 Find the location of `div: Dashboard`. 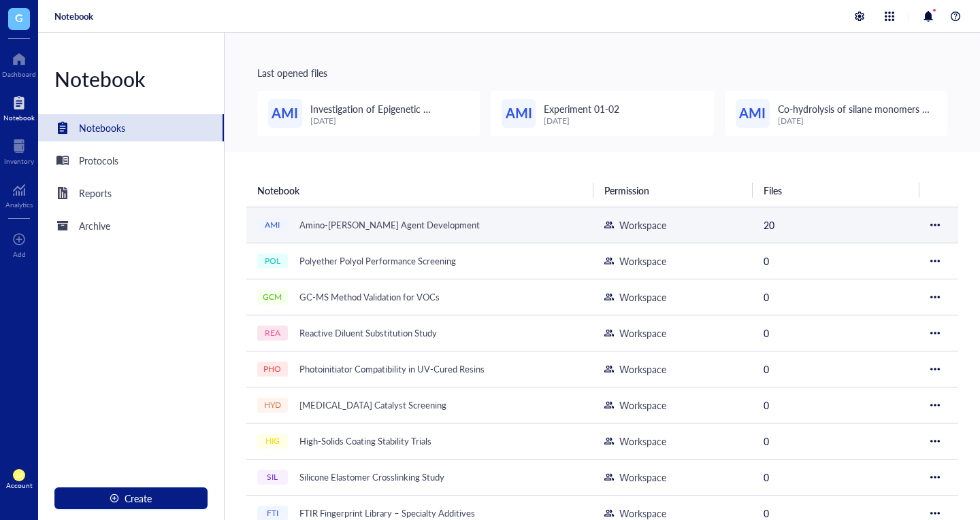

div: Dashboard is located at coordinates (19, 74).